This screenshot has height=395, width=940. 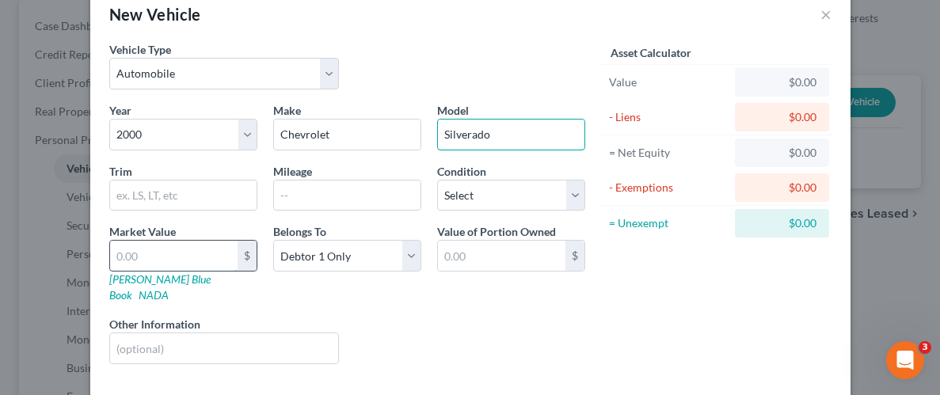 What do you see at coordinates (669, 153) in the screenshot?
I see `div: = Net Equity` at bounding box center [669, 153].